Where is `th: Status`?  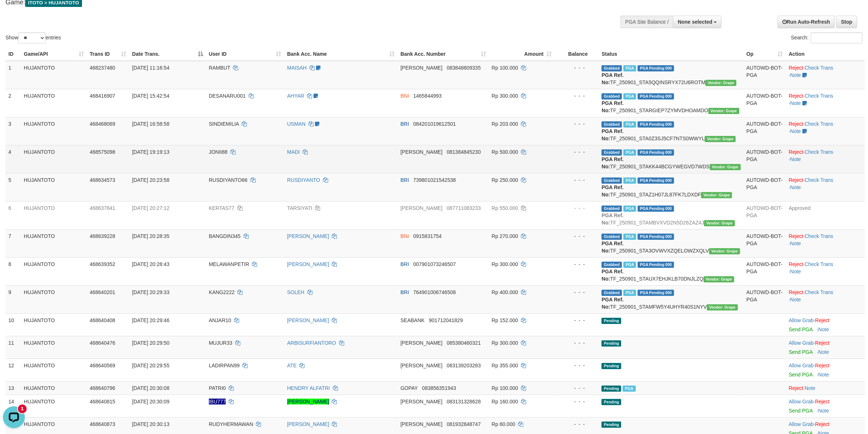 th: Status is located at coordinates (671, 54).